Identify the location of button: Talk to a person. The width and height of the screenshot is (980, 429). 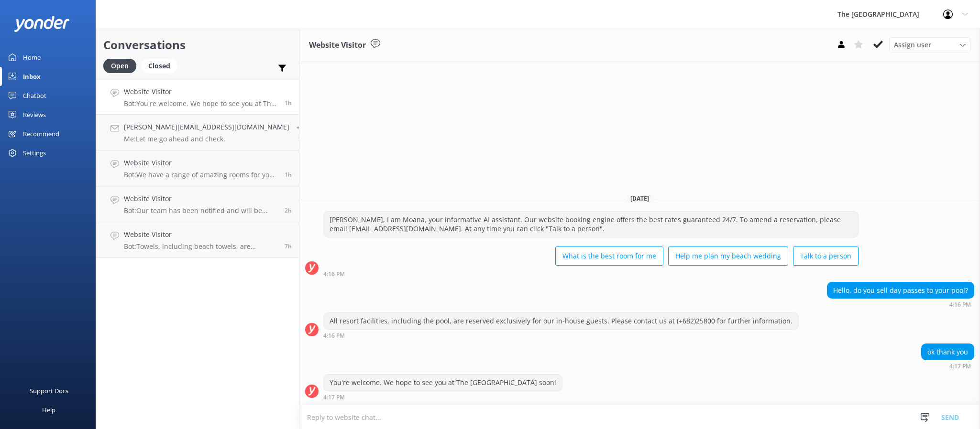
(825, 256).